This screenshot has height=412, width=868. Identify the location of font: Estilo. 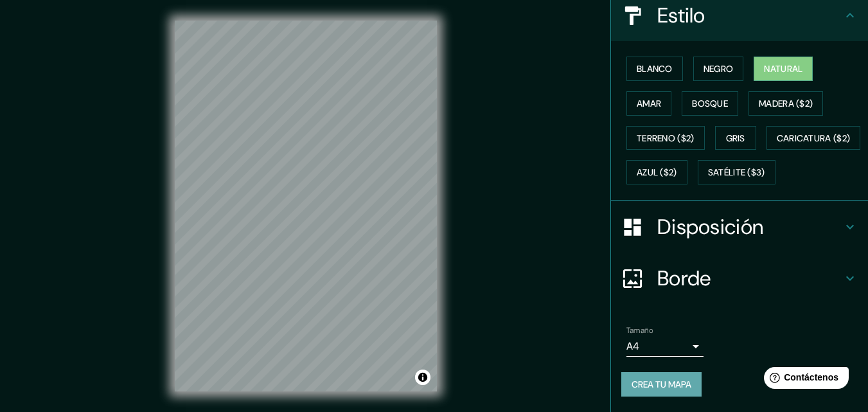
(681, 15).